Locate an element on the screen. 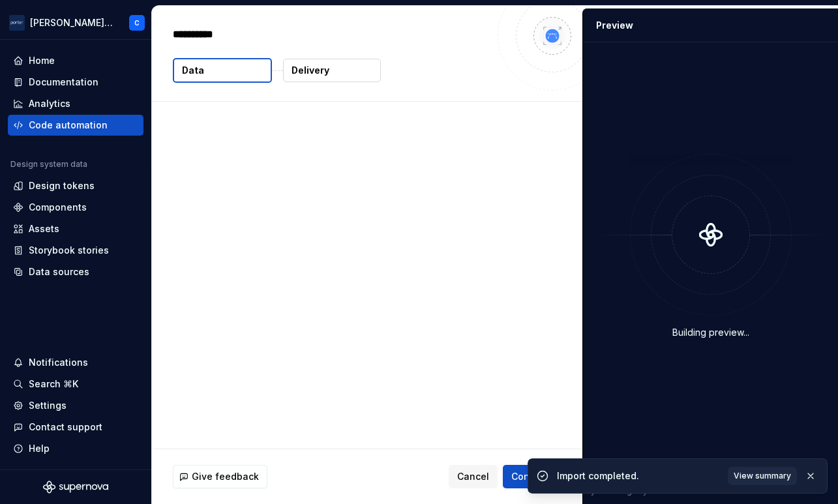  span: Cancel is located at coordinates (473, 477).